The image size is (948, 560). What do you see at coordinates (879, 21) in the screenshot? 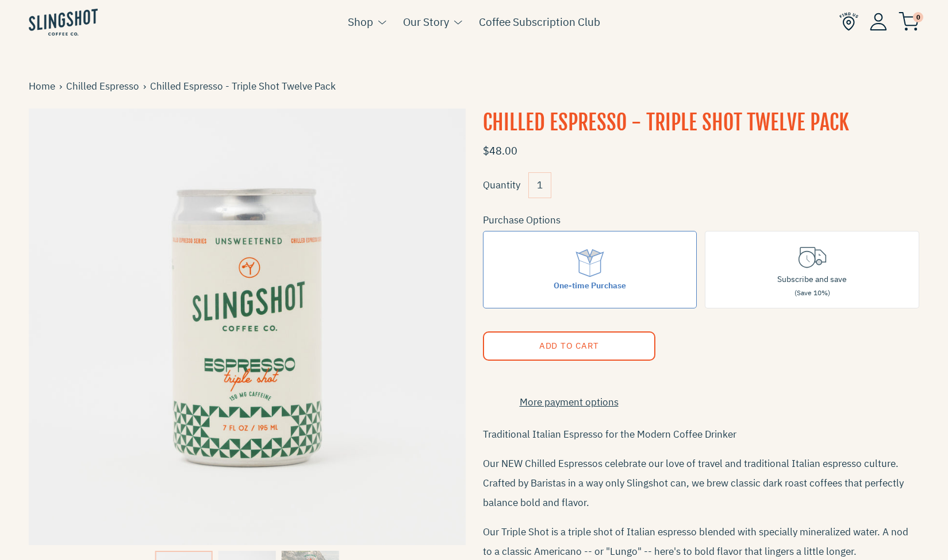
I see `img: Account` at bounding box center [879, 21].